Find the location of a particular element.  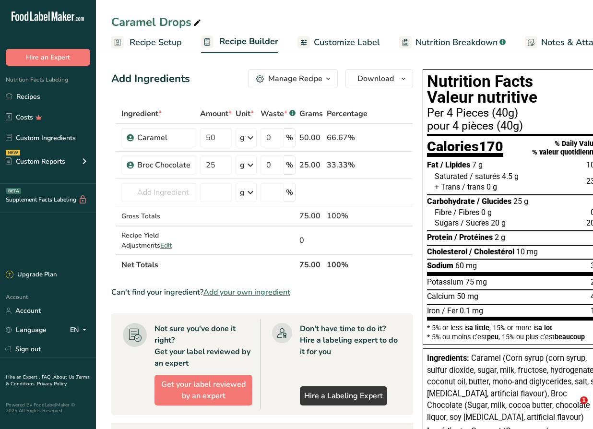

div: 75.00 is located at coordinates (311, 216).